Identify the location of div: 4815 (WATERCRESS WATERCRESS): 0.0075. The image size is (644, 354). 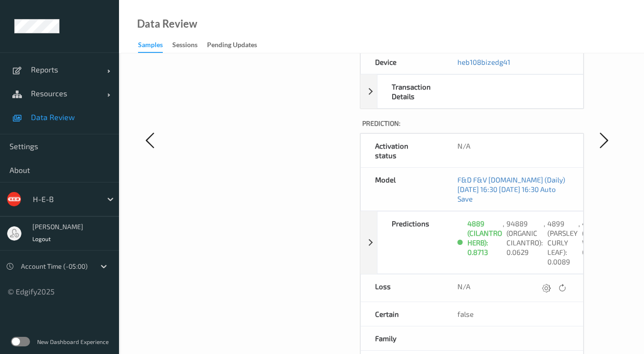
(605, 243).